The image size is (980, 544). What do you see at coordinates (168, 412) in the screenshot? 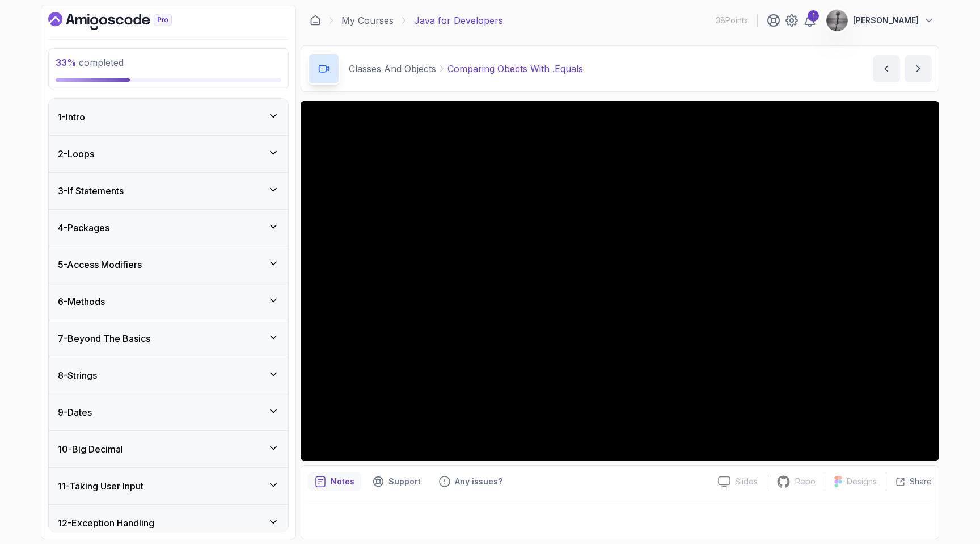
I see `button: 9-Dates` at bounding box center [168, 412].